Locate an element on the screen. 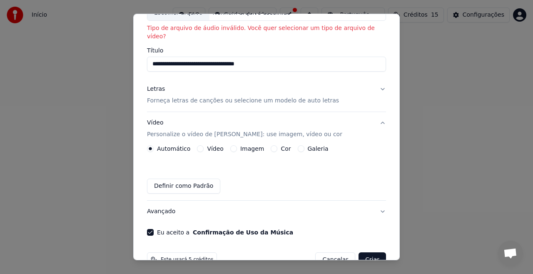 The height and width of the screenshot is (274, 533). label: Eu aceito a is located at coordinates (225, 232).